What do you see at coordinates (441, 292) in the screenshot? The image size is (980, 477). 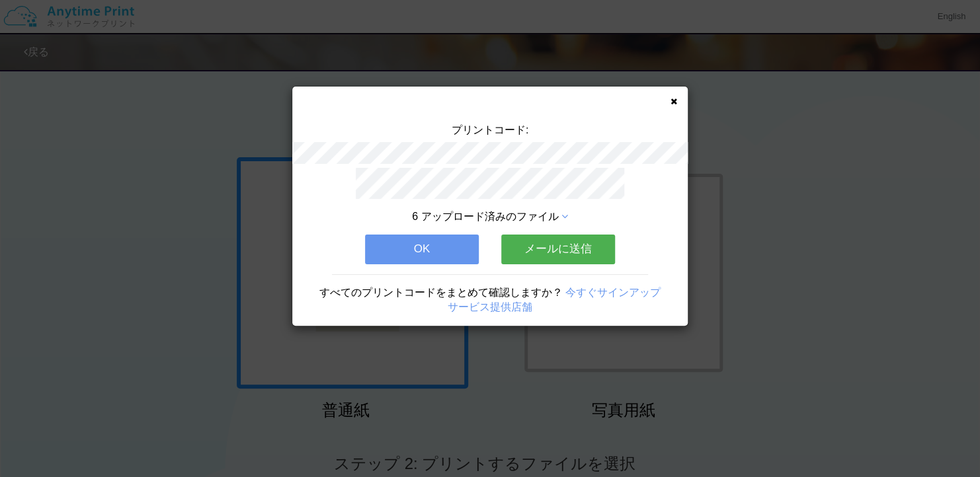 I see `span: すべてのプリントコードをまとめて確認しますか？` at bounding box center [441, 292].